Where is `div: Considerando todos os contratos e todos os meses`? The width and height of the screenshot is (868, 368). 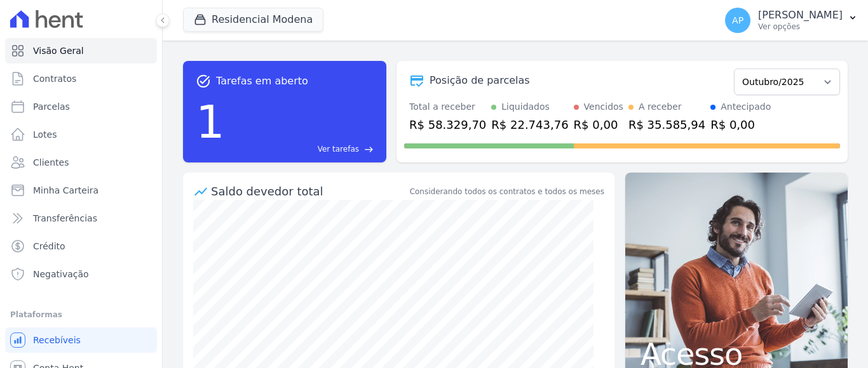 div: Considerando todos os contratos e todos os meses is located at coordinates (507, 192).